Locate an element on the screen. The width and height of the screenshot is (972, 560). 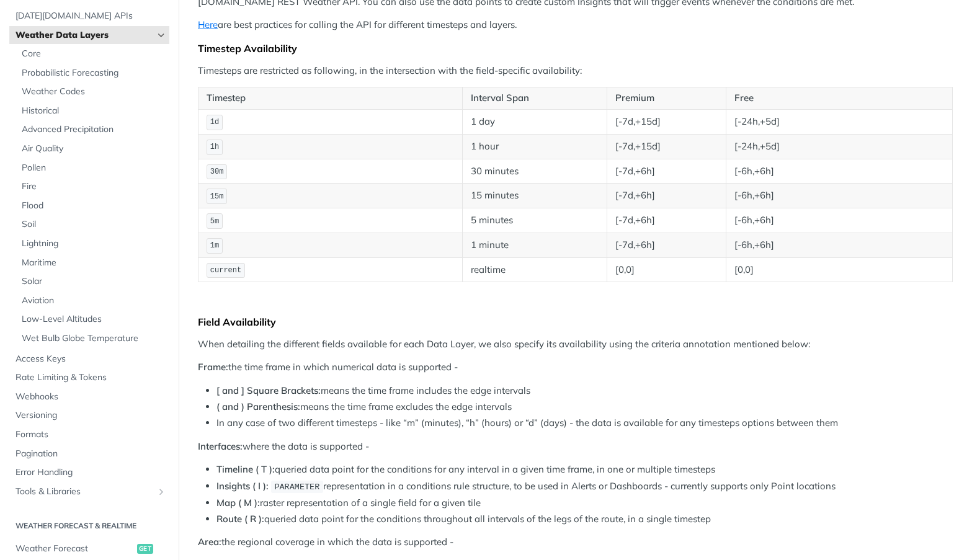
a: Weather Forecastget is located at coordinates (89, 549).